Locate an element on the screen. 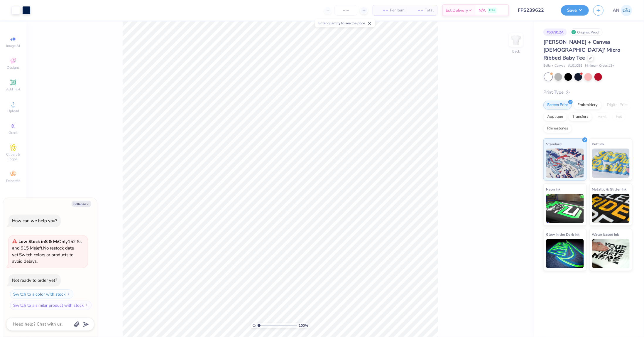 This screenshot has width=644, height=337. img: Neon Ink is located at coordinates (565, 209).